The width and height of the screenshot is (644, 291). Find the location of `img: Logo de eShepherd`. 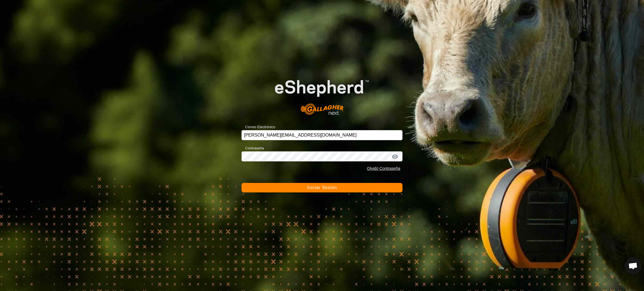

img: Logo de eShepherd is located at coordinates (322, 94).